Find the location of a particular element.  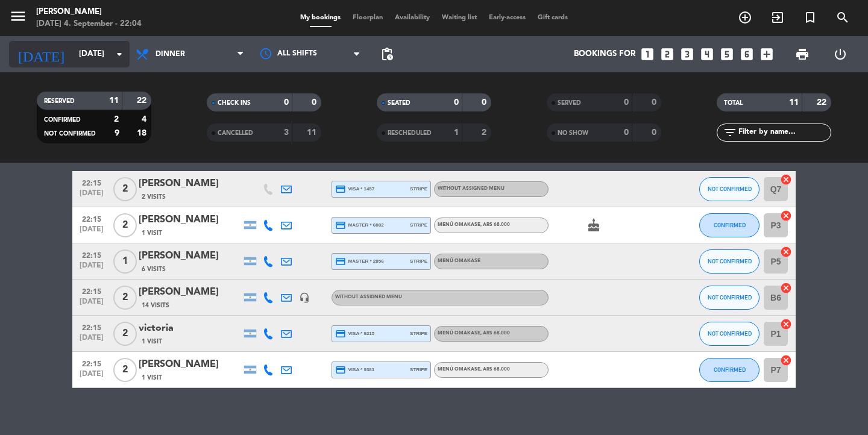

strong: 3 is located at coordinates (286, 132).